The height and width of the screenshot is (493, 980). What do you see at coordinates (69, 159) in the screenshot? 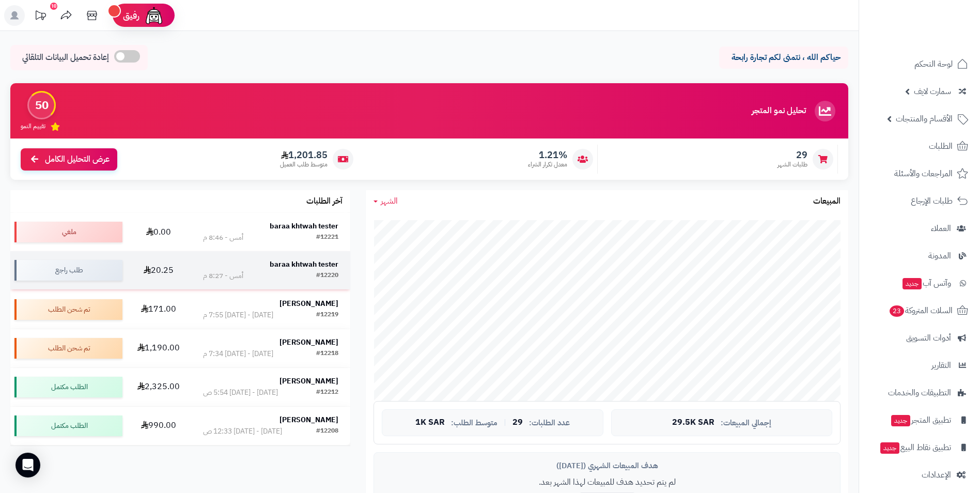
I see `a: عرض التحليل الكامل` at bounding box center [69, 159].